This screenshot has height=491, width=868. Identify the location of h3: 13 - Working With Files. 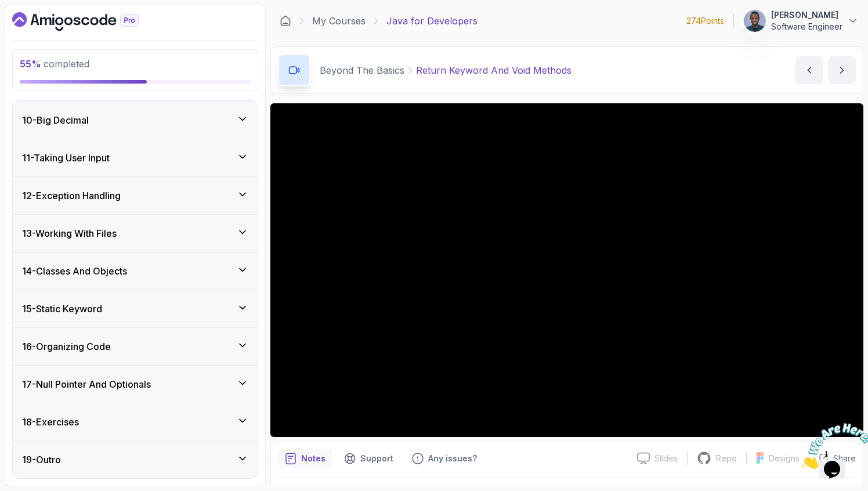
(69, 233).